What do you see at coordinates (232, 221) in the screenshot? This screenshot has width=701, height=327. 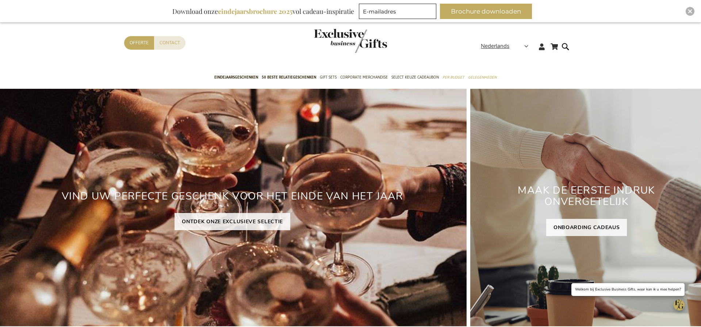 I see `a: ONTDEK ONZE EXCLUSIEVE SELECTIE` at bounding box center [232, 221].